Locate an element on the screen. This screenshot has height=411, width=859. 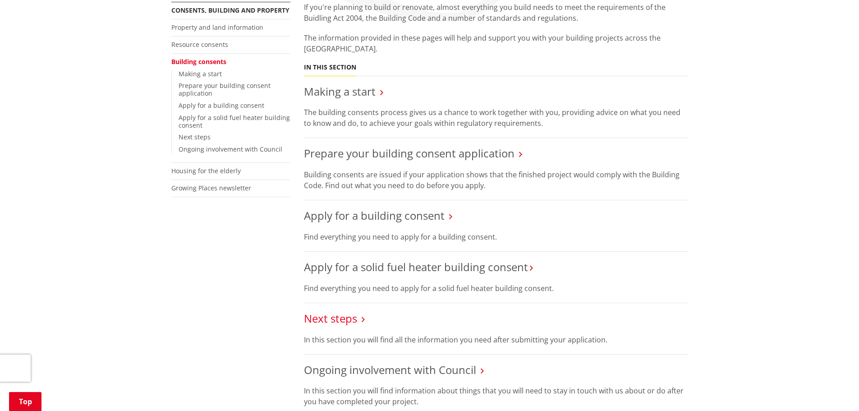
a: Growing Places newsletter is located at coordinates (211, 188).